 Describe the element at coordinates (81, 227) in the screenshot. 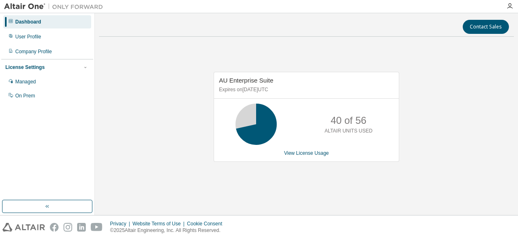

I see `img: linkedin.svg` at that location.